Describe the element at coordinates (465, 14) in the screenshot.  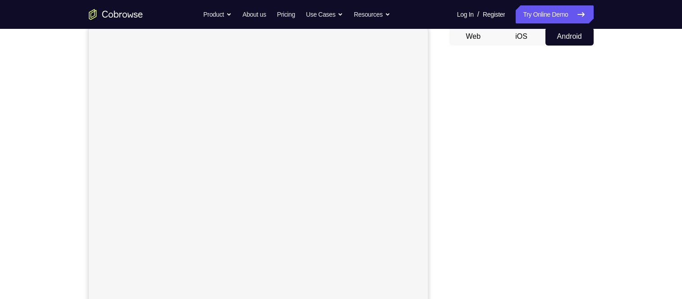
I see `a: Log In` at that location.